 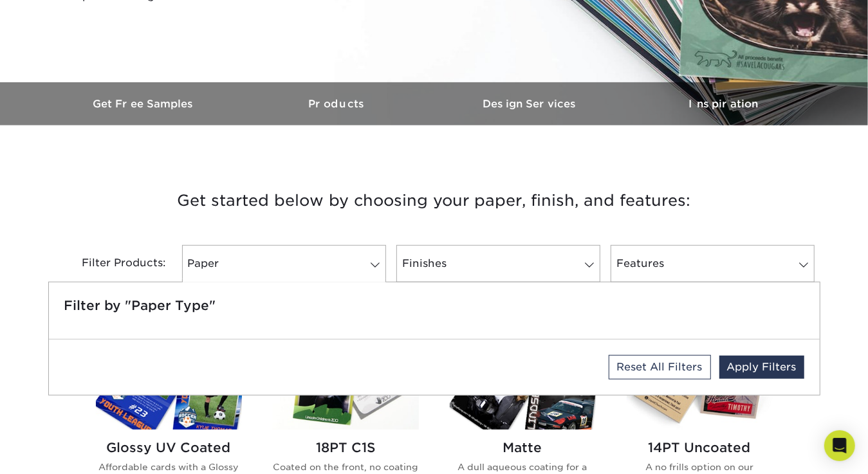 I want to click on a: Features, so click(x=712, y=264).